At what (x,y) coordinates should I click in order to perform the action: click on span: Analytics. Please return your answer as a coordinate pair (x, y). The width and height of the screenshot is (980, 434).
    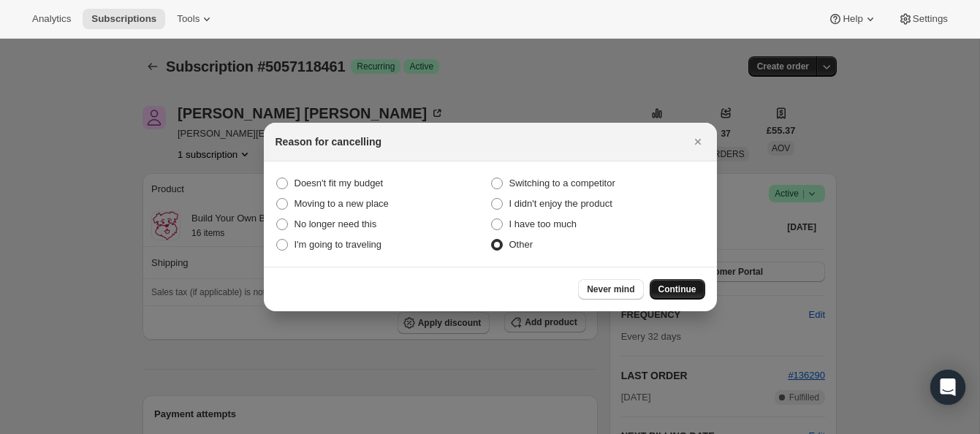
    Looking at the image, I should click on (51, 19).